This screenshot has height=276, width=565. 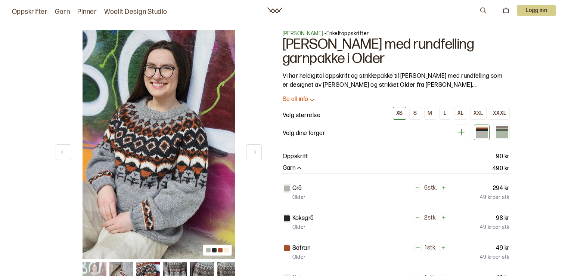 I want to click on p: 90 kr, so click(x=503, y=157).